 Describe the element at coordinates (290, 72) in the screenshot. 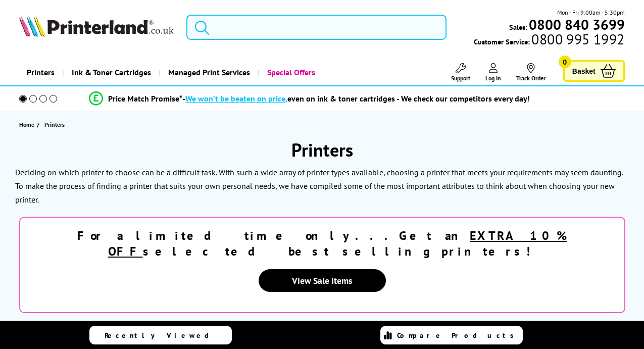

I see `a: Special Offers` at that location.